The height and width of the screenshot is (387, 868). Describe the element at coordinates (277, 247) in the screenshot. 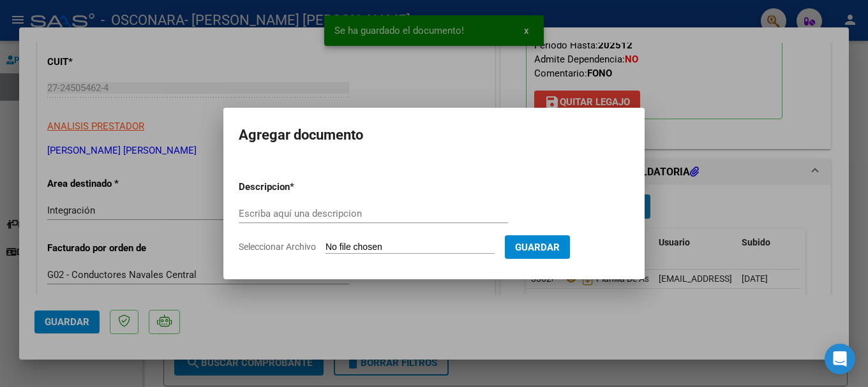

I see `span: Seleccionar Archivo` at that location.